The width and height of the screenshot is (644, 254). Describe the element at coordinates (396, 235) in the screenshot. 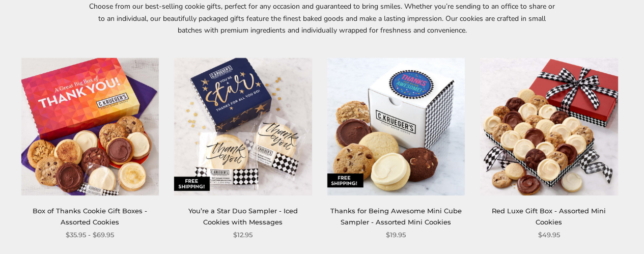

I see `span: $19.95` at that location.